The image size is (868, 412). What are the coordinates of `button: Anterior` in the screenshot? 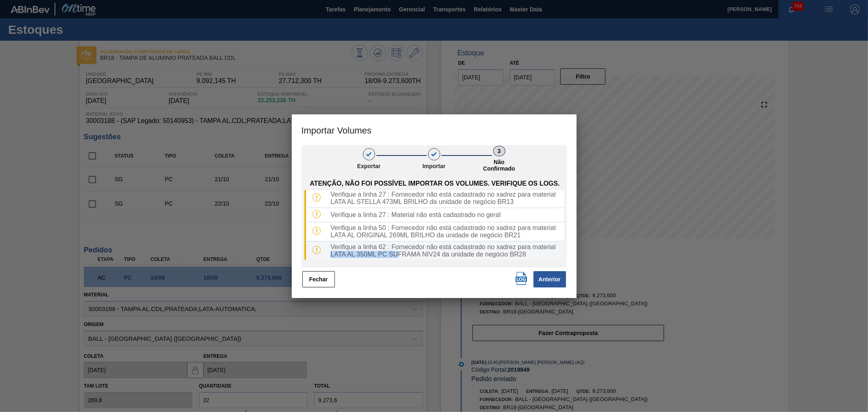 It's located at (550, 279).